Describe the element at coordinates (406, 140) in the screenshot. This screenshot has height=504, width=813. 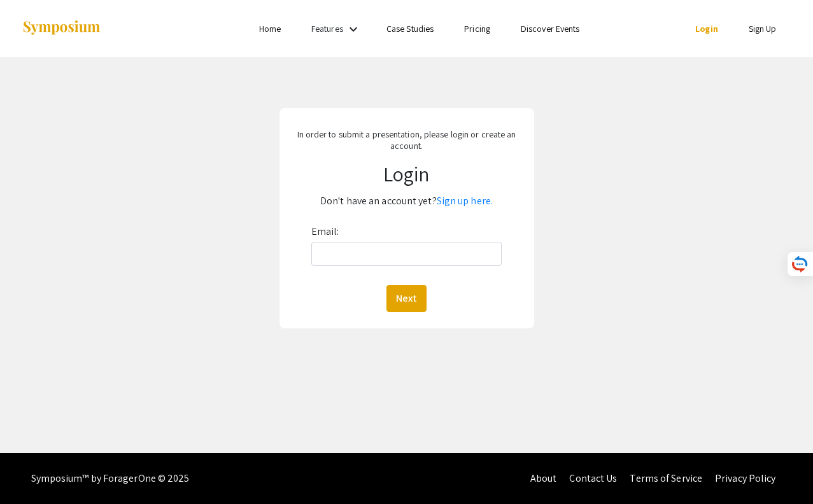
I see `p: In order to submit a presentation, please login or create an account.` at that location.